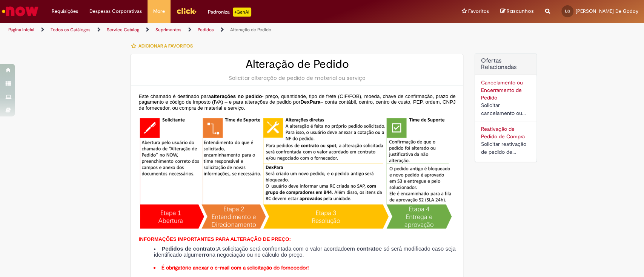  What do you see at coordinates (502, 132) in the screenshot?
I see `a: Reativação de Pedido de Compra` at bounding box center [502, 132].